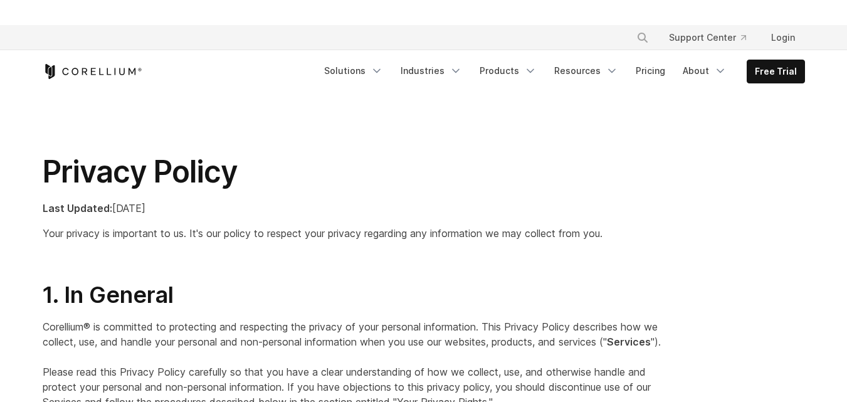 This screenshot has height=402, width=847. Describe the element at coordinates (776, 72) in the screenshot. I see `a: Free Trial` at that location.